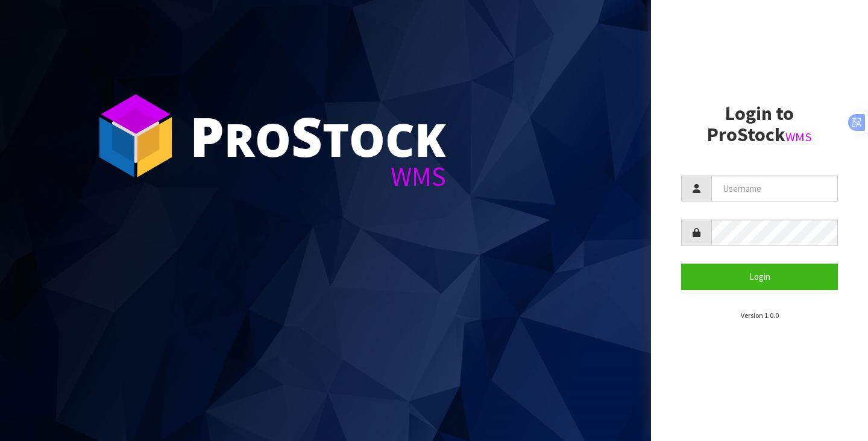 The image size is (868, 441). What do you see at coordinates (760, 124) in the screenshot?
I see `h2: Login to ProStock` at bounding box center [760, 124].